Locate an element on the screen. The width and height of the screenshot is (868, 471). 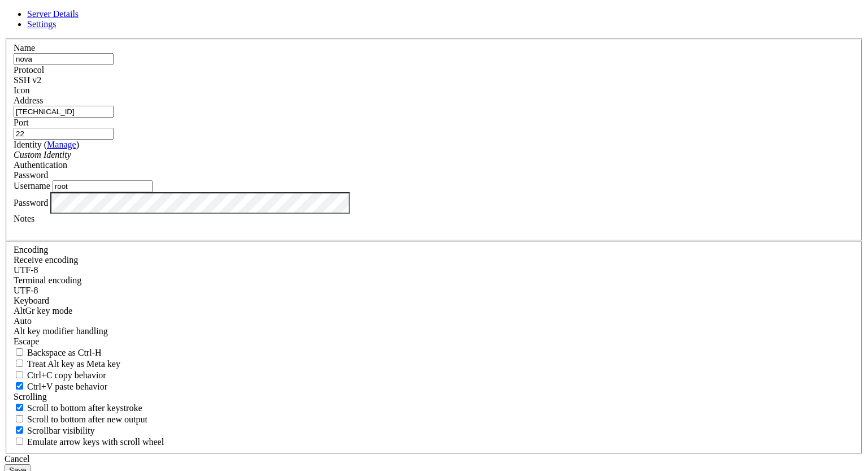
span: 不 is located at coordinates (101, 211).